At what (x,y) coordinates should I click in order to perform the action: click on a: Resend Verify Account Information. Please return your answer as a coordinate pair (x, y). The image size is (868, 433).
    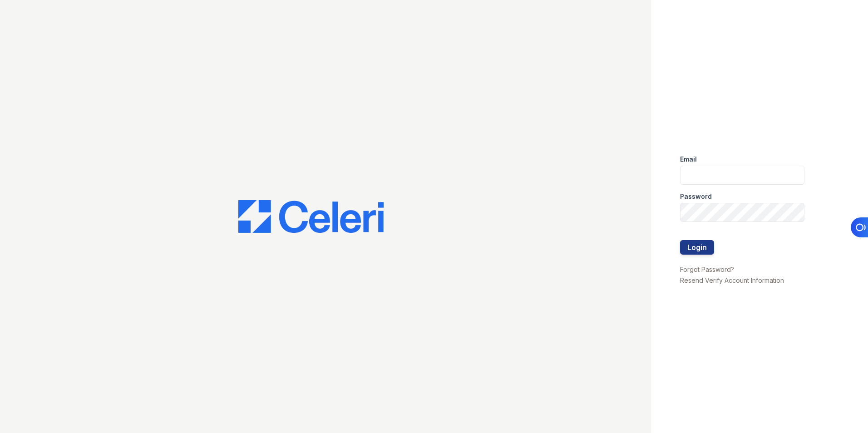
    Looking at the image, I should click on (731, 280).